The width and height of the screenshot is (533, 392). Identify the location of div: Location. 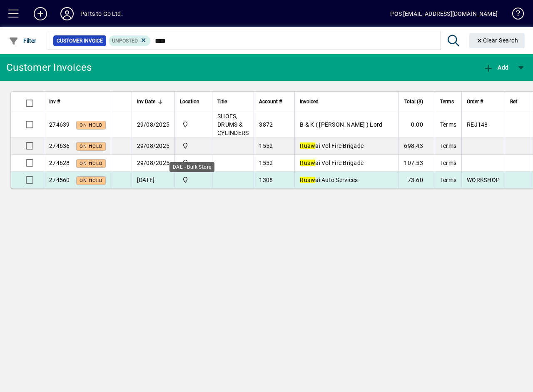
(193, 101).